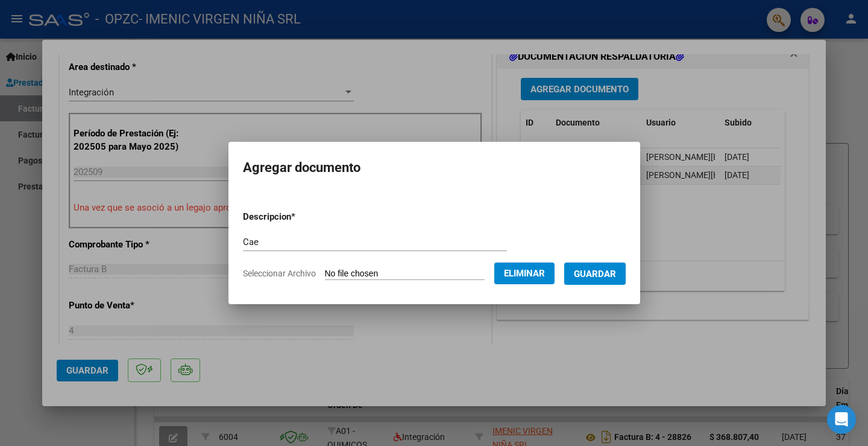  What do you see at coordinates (434, 167) in the screenshot?
I see `h2: Agregar documento` at bounding box center [434, 167].